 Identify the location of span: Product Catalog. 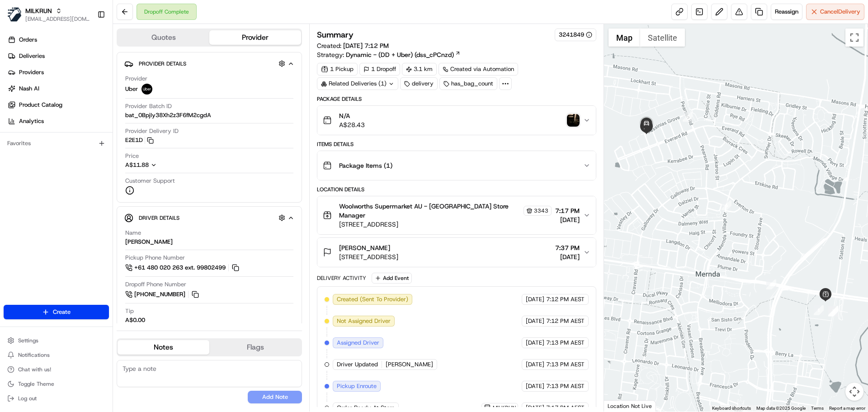
(41, 105).